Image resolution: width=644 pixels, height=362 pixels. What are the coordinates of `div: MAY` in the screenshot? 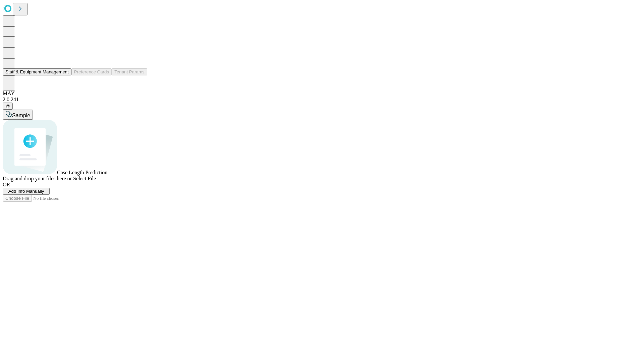 It's located at (322, 94).